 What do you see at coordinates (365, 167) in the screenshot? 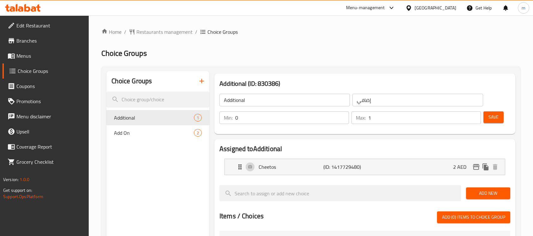
I see `li: Expand` at bounding box center [365, 167].